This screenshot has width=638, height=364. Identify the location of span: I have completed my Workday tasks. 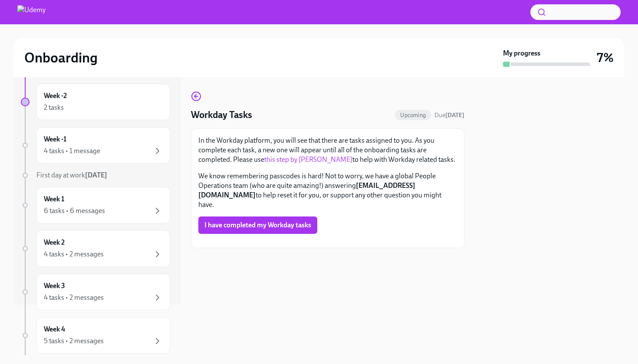
(258, 225).